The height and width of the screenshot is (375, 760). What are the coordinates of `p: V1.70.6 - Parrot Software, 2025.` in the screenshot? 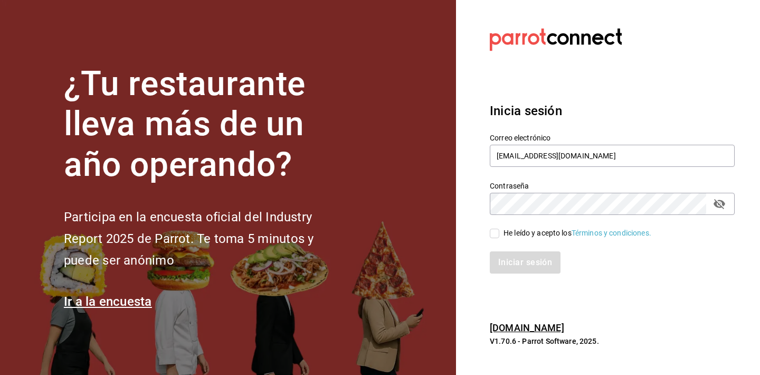 It's located at (612, 341).